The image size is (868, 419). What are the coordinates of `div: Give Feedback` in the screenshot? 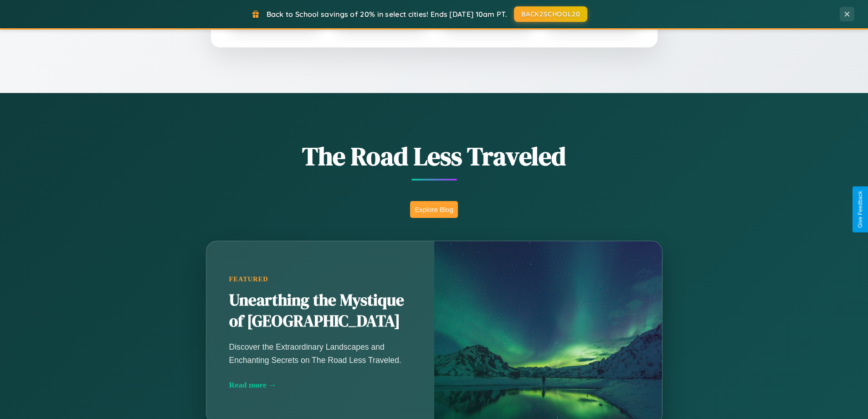 It's located at (860, 209).